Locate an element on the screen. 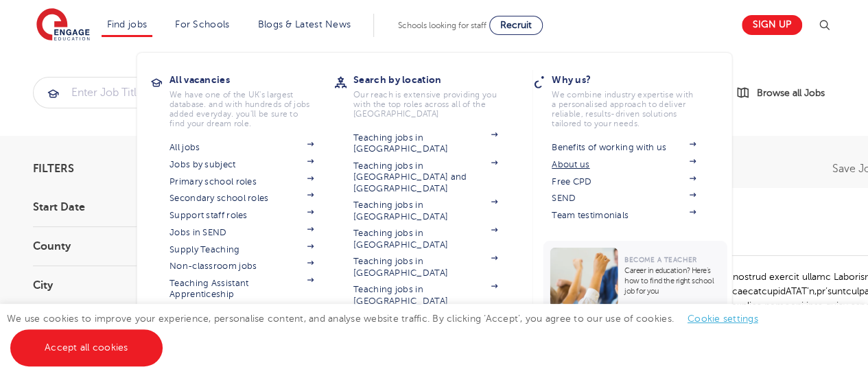  a: Recruit is located at coordinates (516, 25).